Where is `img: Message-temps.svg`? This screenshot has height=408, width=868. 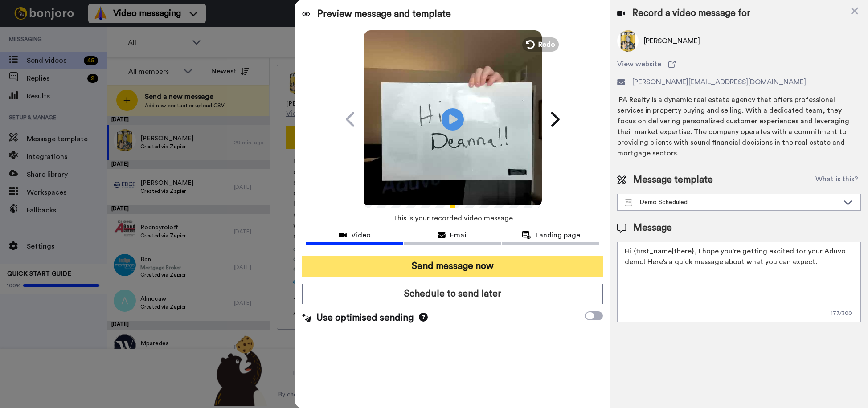 img: Message-temps.svg is located at coordinates (628, 203).